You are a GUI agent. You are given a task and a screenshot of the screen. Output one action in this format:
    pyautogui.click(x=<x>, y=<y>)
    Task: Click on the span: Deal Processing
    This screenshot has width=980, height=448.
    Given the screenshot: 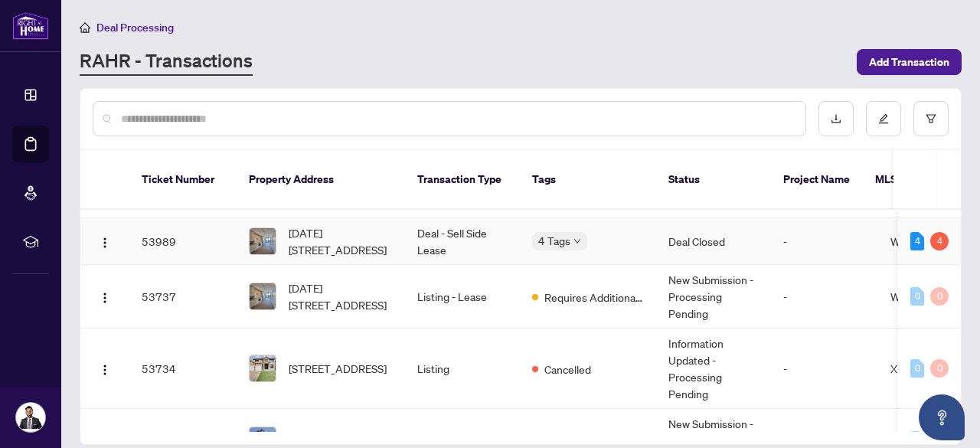 What is the action you would take?
    pyautogui.click(x=135, y=28)
    